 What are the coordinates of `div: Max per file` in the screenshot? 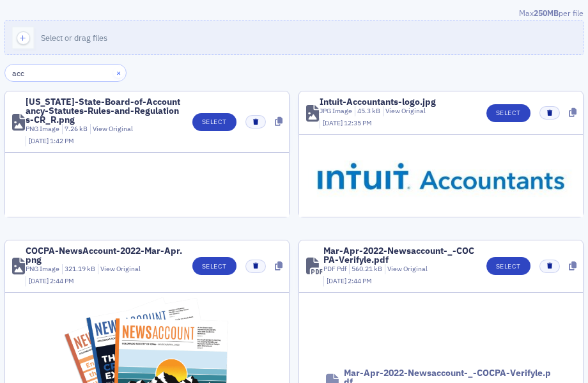 It's located at (294, 14).